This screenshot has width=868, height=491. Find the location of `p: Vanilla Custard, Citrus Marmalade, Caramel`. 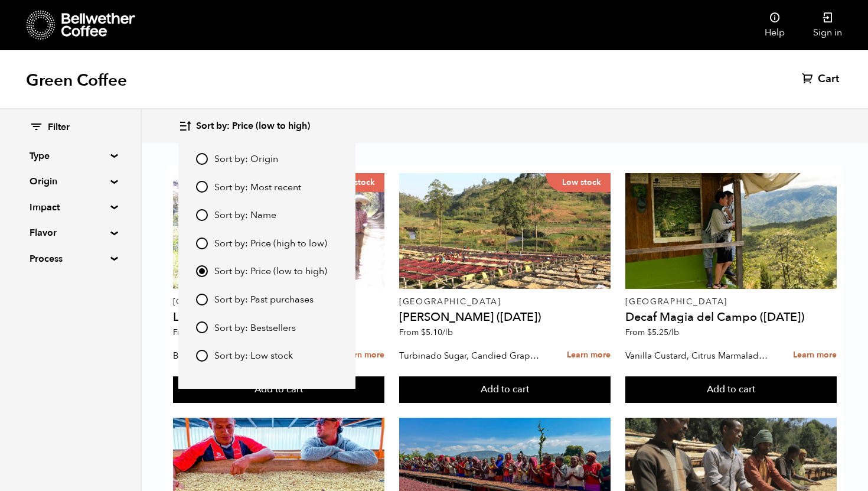

p: Vanilla Custard, Citrus Marmalade, Caramel is located at coordinates (697, 355).